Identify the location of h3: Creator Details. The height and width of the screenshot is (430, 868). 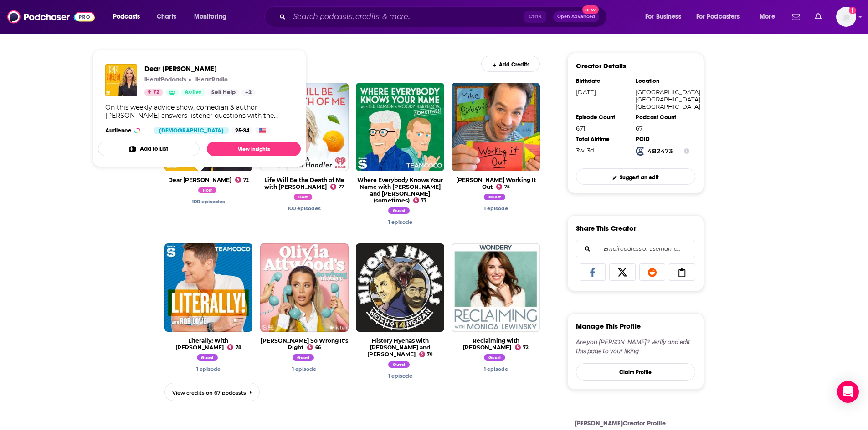
(601, 65).